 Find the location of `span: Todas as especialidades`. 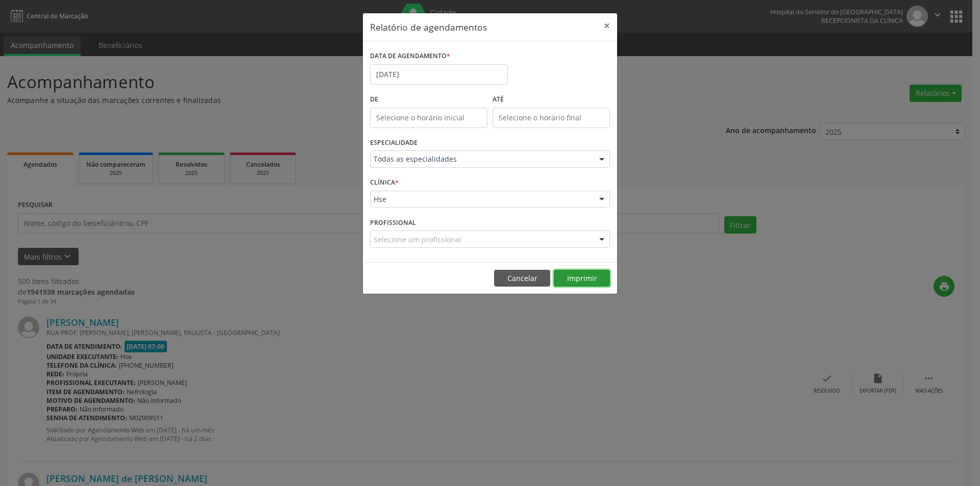

span: Todas as especialidades is located at coordinates (481, 159).